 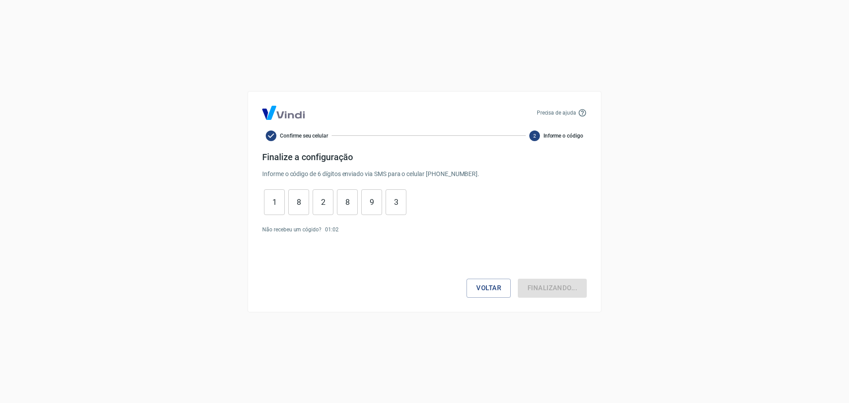 I want to click on span: Confirme seu celular, so click(x=304, y=136).